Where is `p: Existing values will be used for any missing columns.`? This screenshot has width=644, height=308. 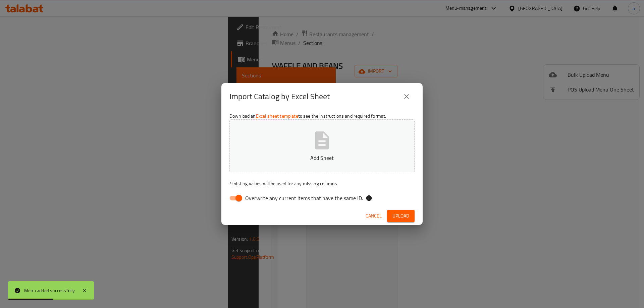 p: Existing values will be used for any missing columns. is located at coordinates (322, 183).